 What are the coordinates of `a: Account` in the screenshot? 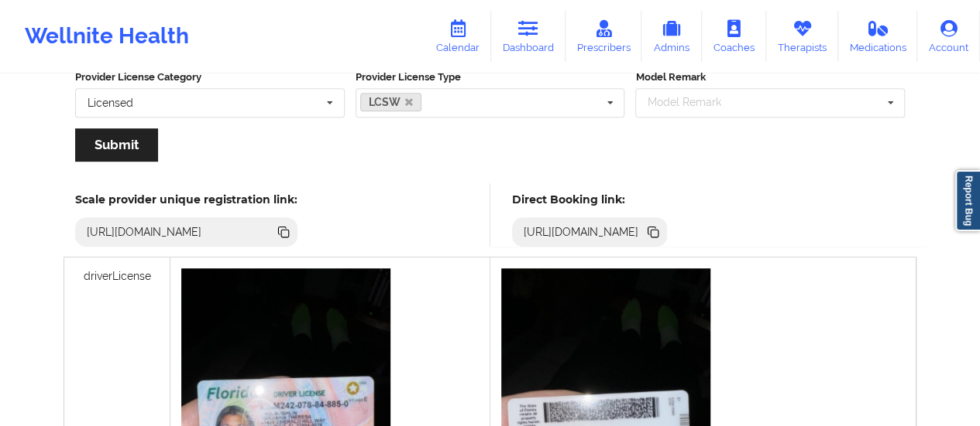 It's located at (948, 36).